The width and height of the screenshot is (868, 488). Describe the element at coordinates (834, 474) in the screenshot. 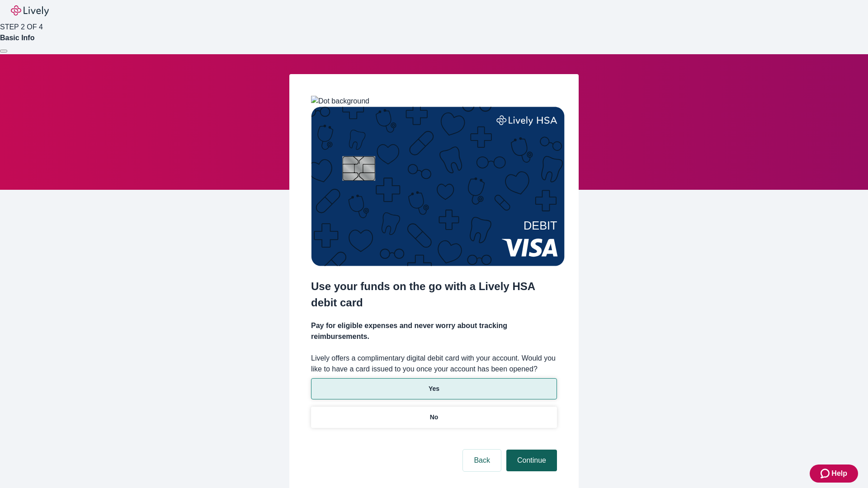

I see `button: Zendesk support iconHelp` at that location.